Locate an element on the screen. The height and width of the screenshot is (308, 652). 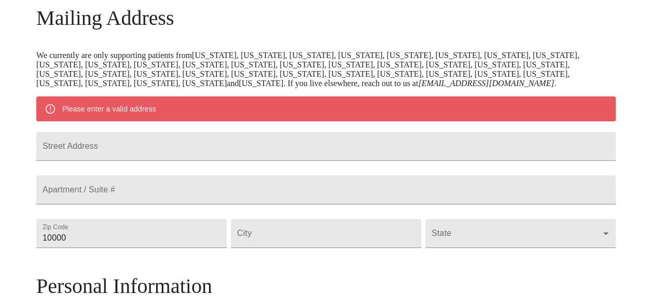
div: Please enter a valid address is located at coordinates (109, 109).